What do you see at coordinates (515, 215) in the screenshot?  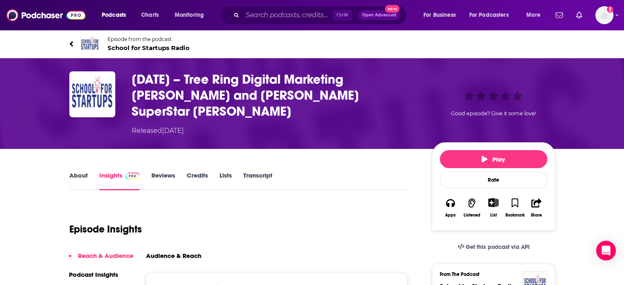 I see `div: Bookmark` at bounding box center [515, 215].